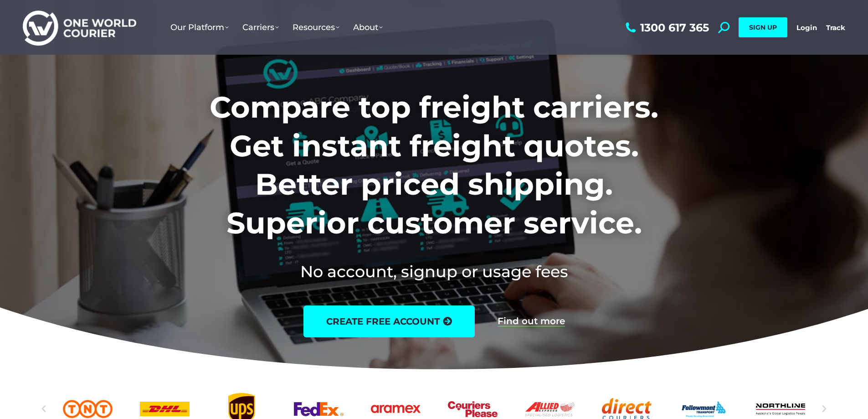 This screenshot has height=419, width=868. What do you see at coordinates (836, 27) in the screenshot?
I see `a: Track` at bounding box center [836, 27].